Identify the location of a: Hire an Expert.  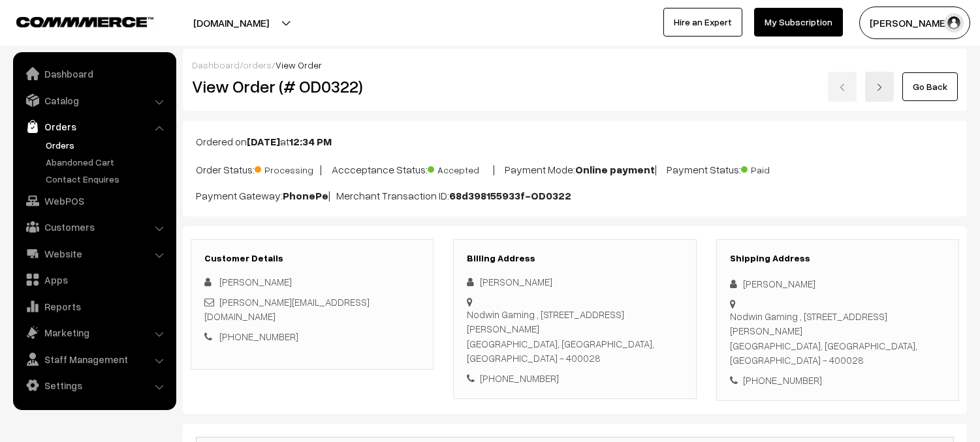
(703, 22).